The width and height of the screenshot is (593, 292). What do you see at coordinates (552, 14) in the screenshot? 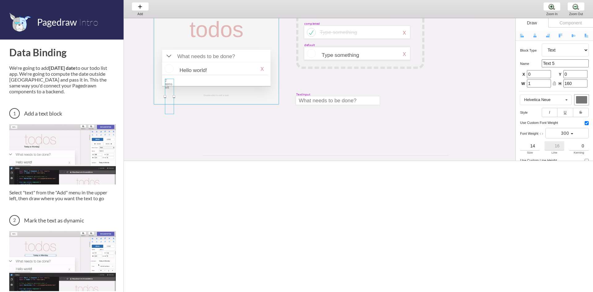
I see `div: Zoom In` at bounding box center [552, 14].